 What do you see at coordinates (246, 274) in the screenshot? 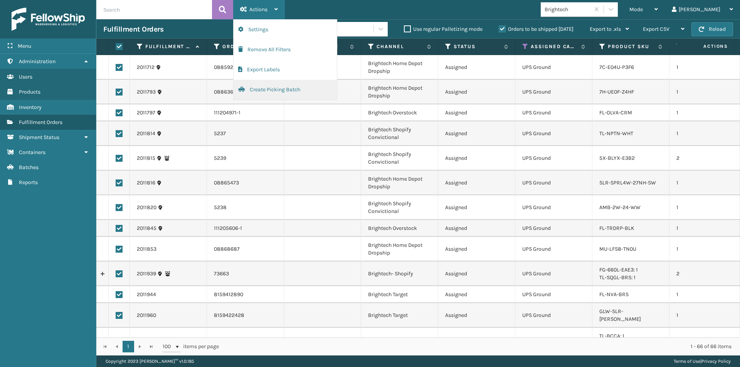
I see `td: 73663` at bounding box center [246, 274].